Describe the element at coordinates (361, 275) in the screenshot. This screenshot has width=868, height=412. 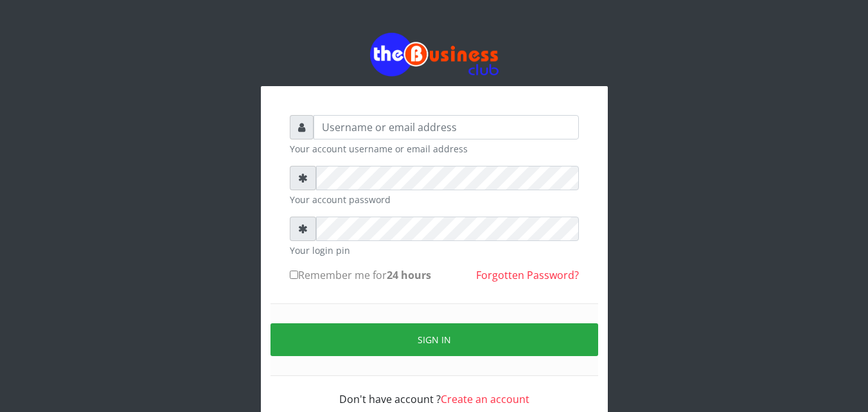
I see `label: Remember me for` at that location.